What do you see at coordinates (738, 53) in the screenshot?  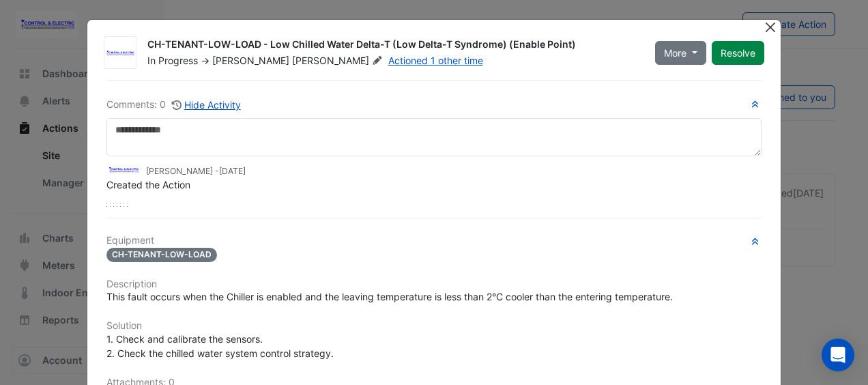 I see `button: Resolve` at bounding box center [738, 53].